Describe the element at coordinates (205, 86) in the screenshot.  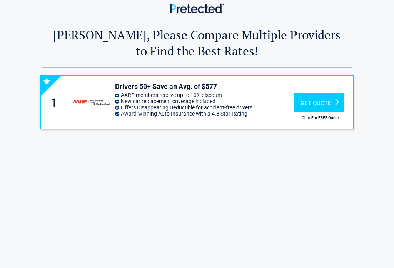
I see `h3: Drivers 50+ Save an Avg. of $577` at that location.